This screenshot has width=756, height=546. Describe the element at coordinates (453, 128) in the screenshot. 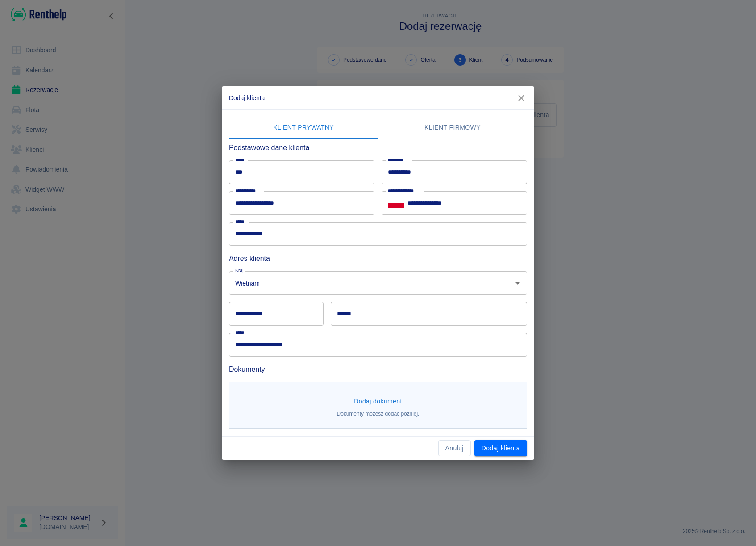

I see `button: Klient firmowy` at that location.